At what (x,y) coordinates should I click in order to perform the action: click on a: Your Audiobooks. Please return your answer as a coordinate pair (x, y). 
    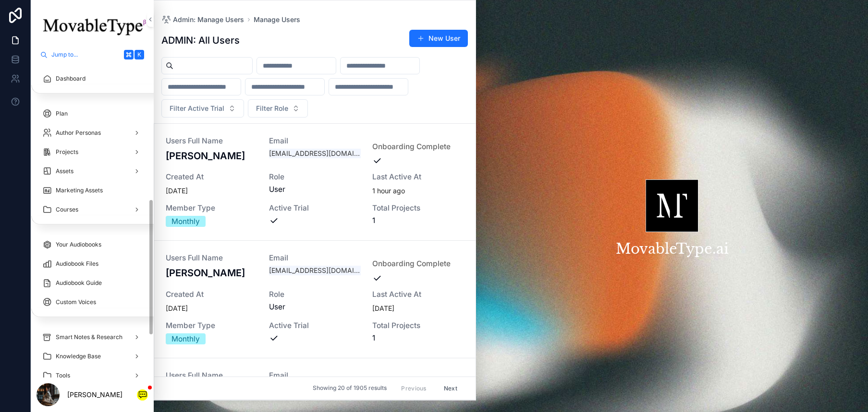
    Looking at the image, I should click on (92, 245).